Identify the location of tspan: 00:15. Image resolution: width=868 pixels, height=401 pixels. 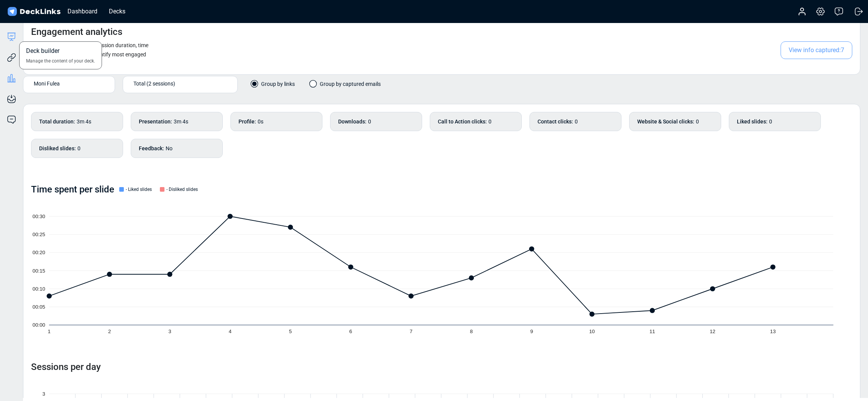
(39, 271).